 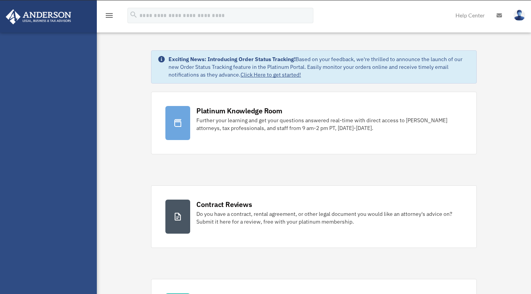 What do you see at coordinates (319, 67) in the screenshot?
I see `div: Based on your feedback, we're thrilled to announce the launch of our new Order Status Tracking fe...` at bounding box center [319, 67].